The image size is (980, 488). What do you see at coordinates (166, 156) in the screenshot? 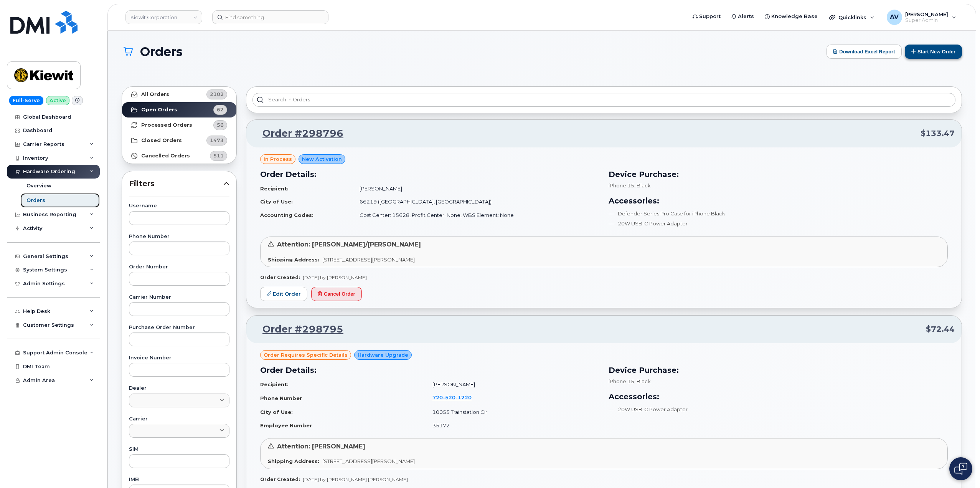
I see `strong: Cancelled Orders` at bounding box center [166, 156].